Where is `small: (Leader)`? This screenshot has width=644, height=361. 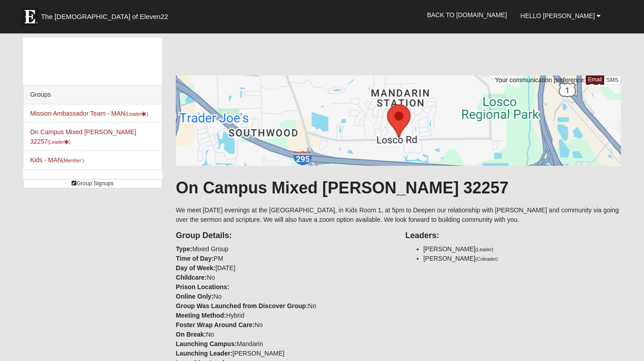
small: (Leader) is located at coordinates (484, 249).